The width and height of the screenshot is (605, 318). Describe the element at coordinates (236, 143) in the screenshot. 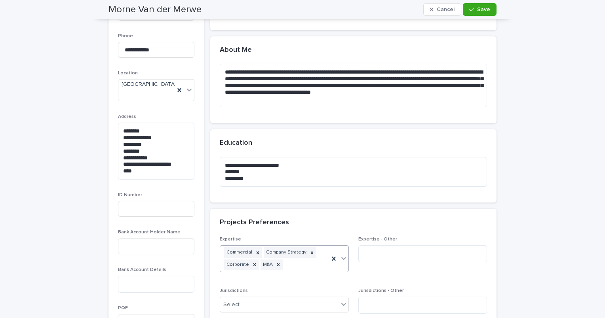

I see `h2: Education` at that location.